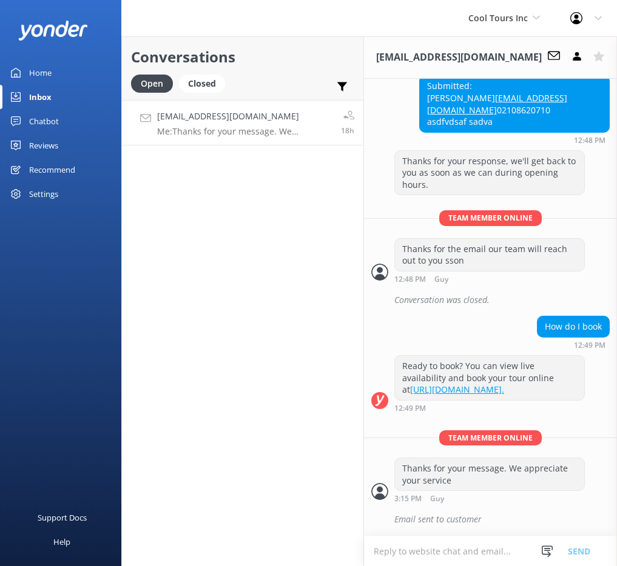 The image size is (617, 566). What do you see at coordinates (44, 194) in the screenshot?
I see `div: Settings` at bounding box center [44, 194].